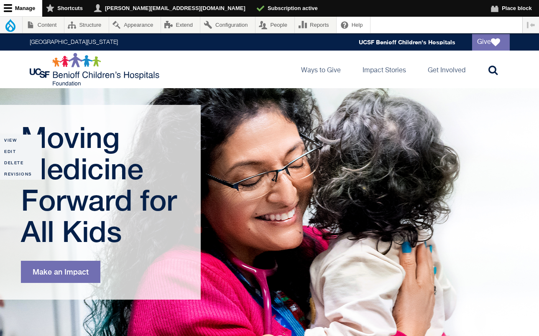 The image size is (539, 336). I want to click on a: Give, so click(491, 42).